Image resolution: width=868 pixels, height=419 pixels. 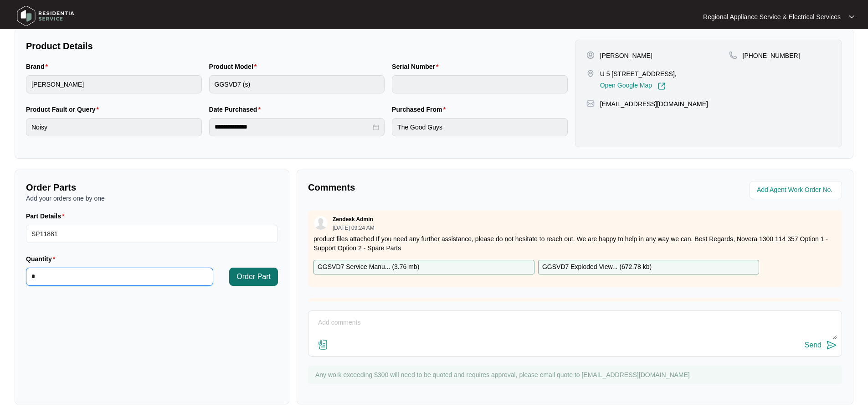 What do you see at coordinates (813, 345) in the screenshot?
I see `div: Send` at bounding box center [813, 345].